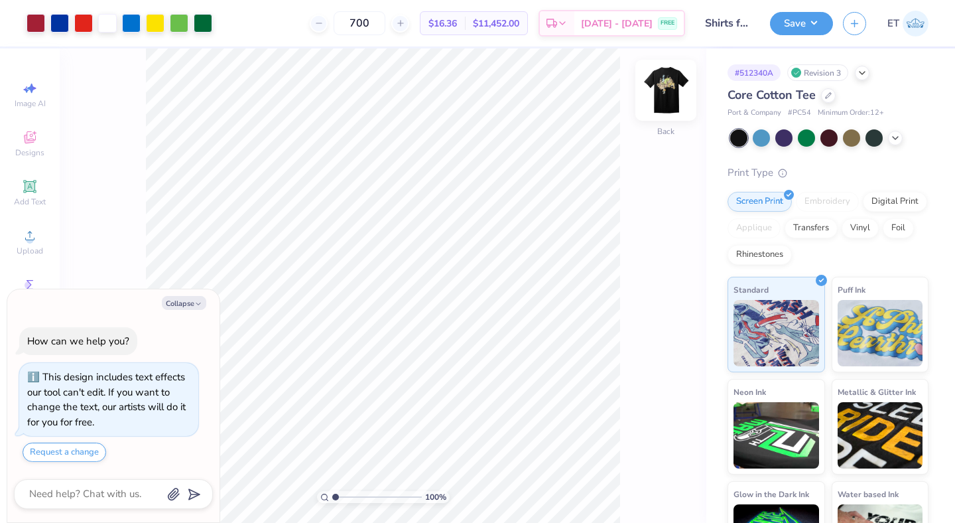 The height and width of the screenshot is (523, 955). I want to click on div: # 512340A, so click(754, 72).